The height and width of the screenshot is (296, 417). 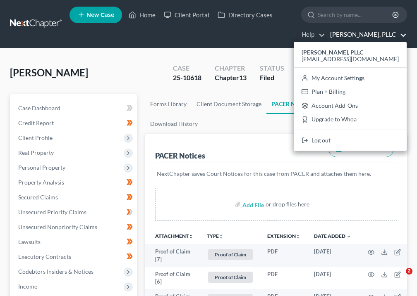 I want to click on span: Client Profile, so click(x=35, y=138).